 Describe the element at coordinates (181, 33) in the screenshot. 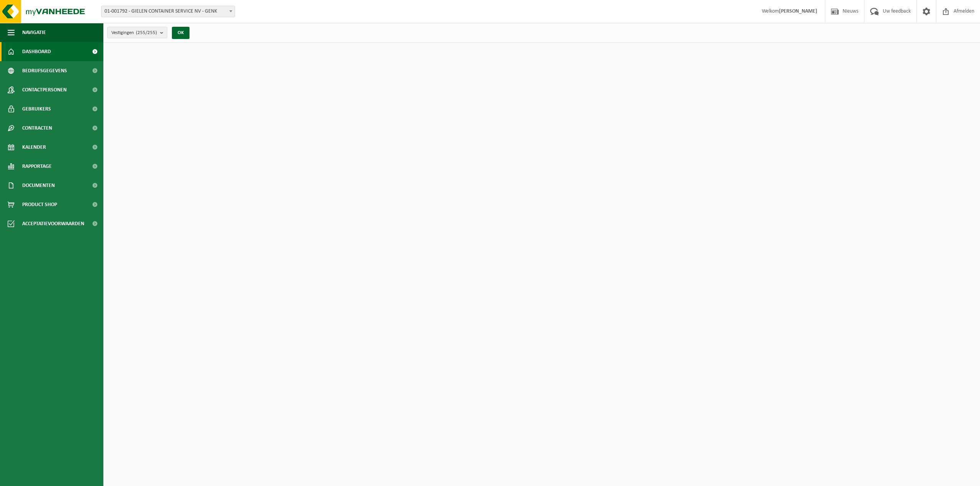

I see `button: OK` at that location.